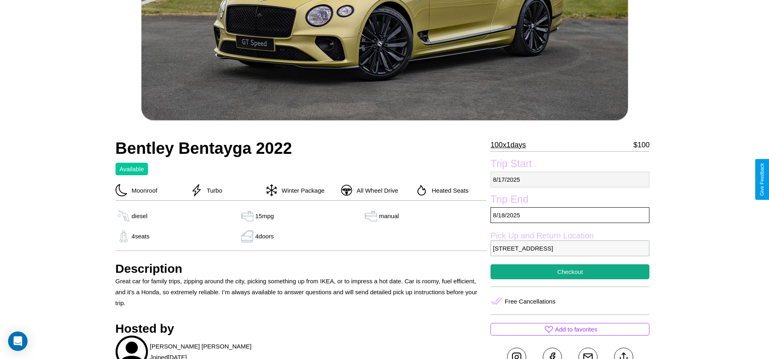 This screenshot has width=769, height=359. Describe the element at coordinates (18, 342) in the screenshot. I see `div: Open Intercom Messenger` at that location.